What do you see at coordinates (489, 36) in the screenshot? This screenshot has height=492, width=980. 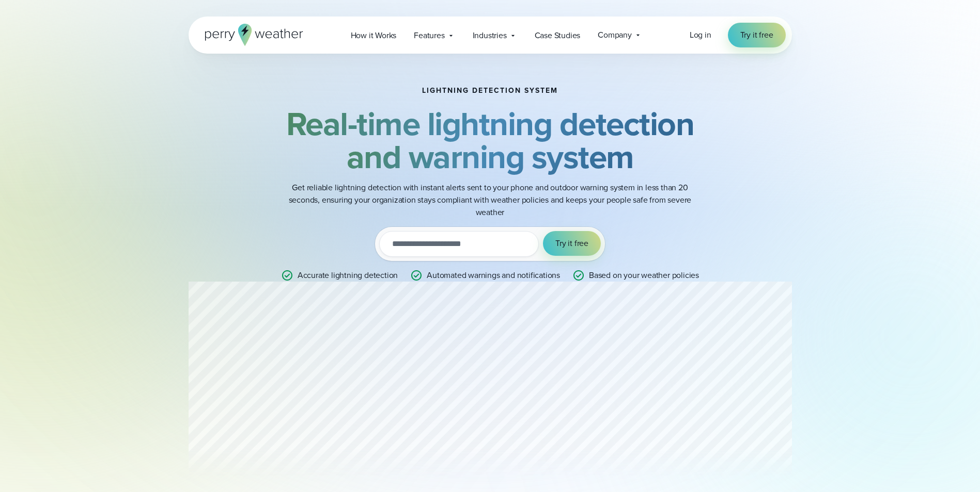 I see `span: Industries` at bounding box center [489, 36].